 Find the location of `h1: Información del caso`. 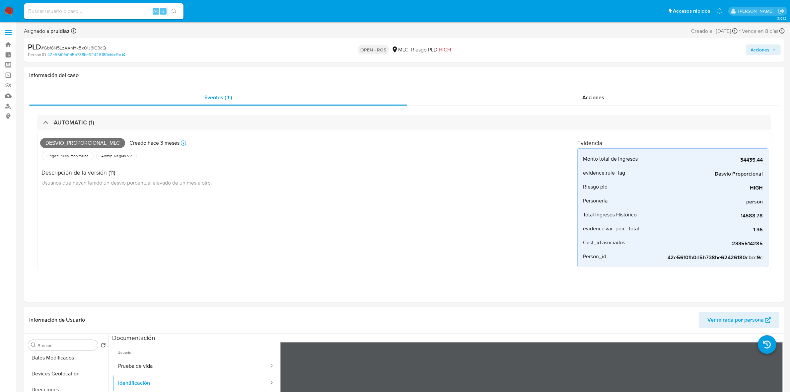

h1: Información del caso is located at coordinates (404, 75).